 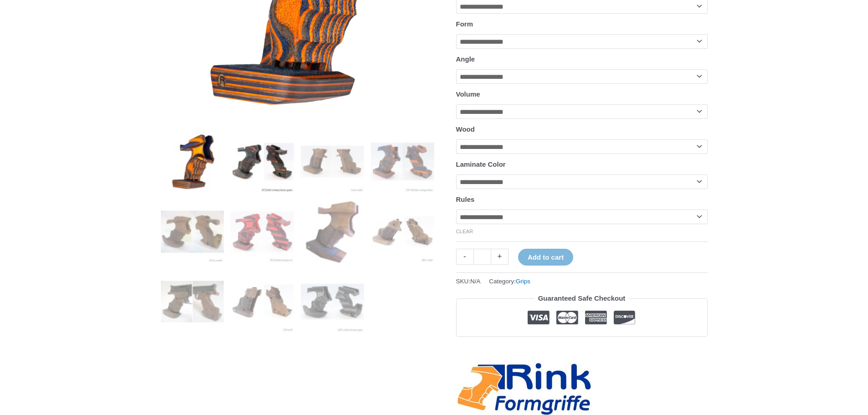 I want to click on label: Form, so click(x=465, y=24).